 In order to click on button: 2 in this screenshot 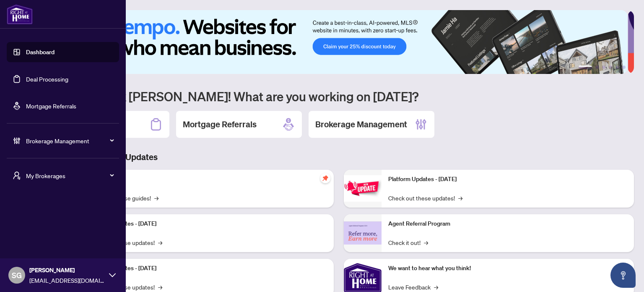, I will do `click(597, 67)`.